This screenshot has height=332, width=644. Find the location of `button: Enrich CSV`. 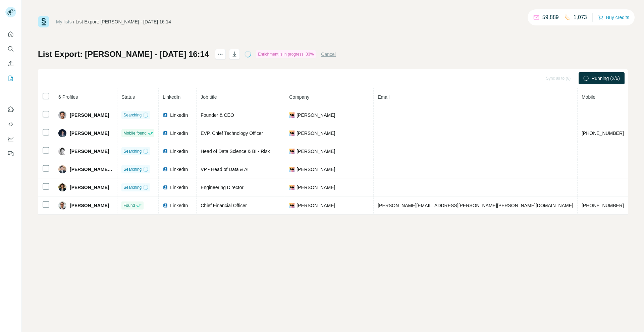

button: Enrich CSV is located at coordinates (11, 64).